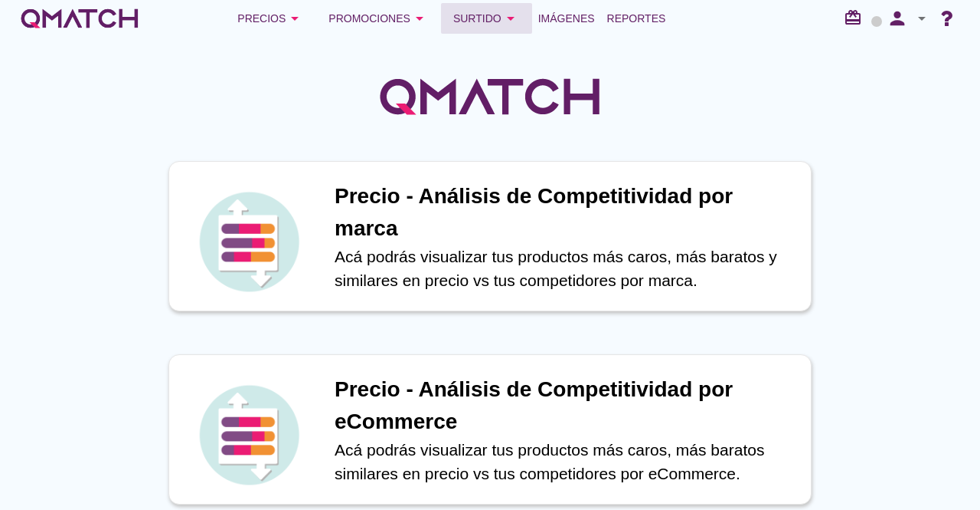 This screenshot has height=510, width=980. What do you see at coordinates (567, 18) in the screenshot?
I see `a: Imágenes` at bounding box center [567, 18].